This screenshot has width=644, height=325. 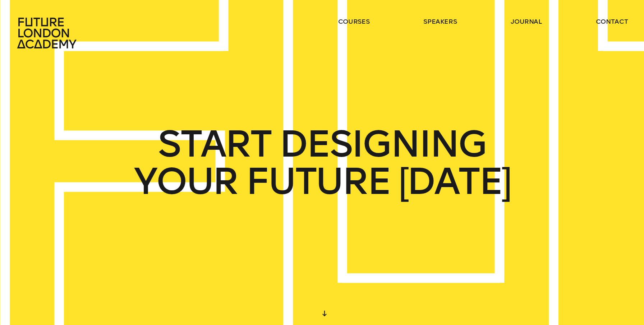 I want to click on a: contact, so click(x=612, y=22).